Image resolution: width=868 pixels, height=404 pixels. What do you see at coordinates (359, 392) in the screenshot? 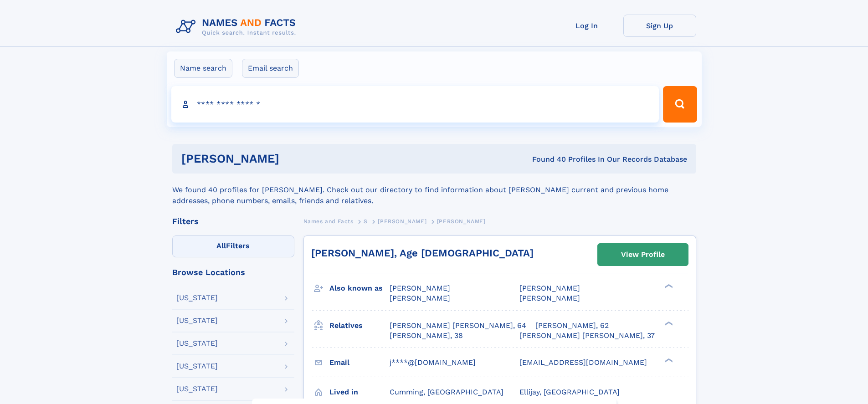
I see `h3: Lived in` at bounding box center [359, 392].